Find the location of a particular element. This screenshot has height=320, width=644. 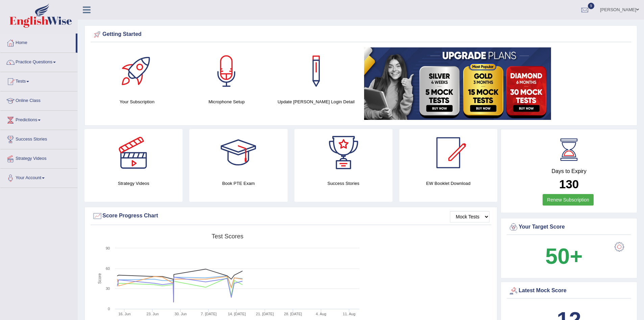

b: 50+ is located at coordinates (564, 256).